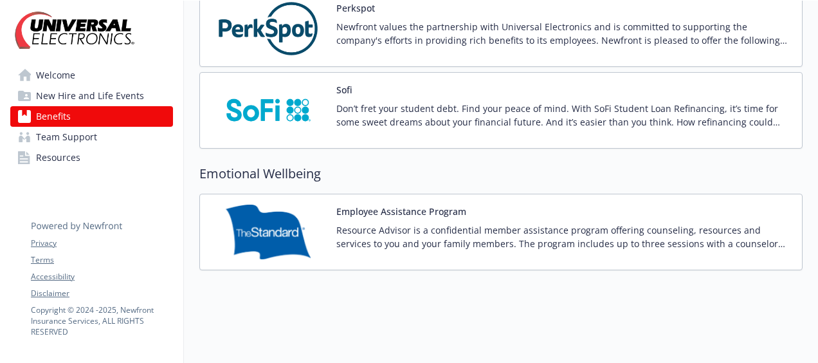  What do you see at coordinates (91, 75) in the screenshot?
I see `a: Welcome` at bounding box center [91, 75].